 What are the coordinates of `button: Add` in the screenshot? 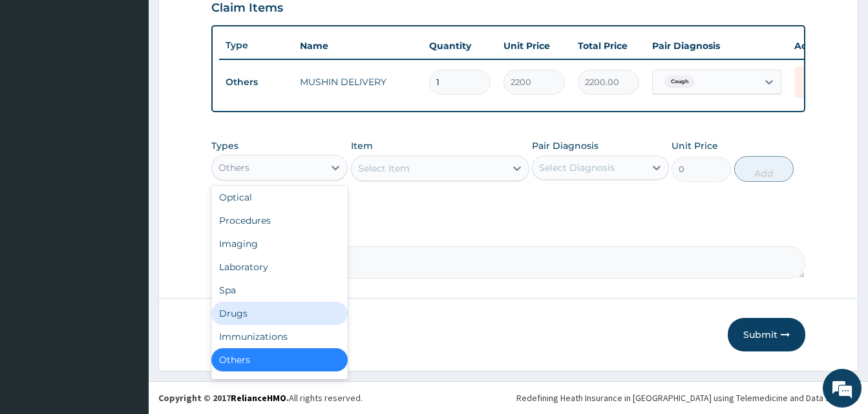 It's located at (764, 169).